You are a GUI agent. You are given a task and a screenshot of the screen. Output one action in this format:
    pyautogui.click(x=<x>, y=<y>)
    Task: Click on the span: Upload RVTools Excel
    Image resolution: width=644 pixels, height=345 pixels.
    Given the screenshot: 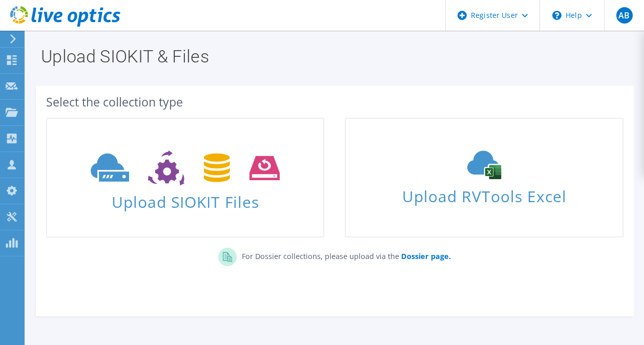 What is the action you would take?
    pyautogui.click(x=484, y=194)
    